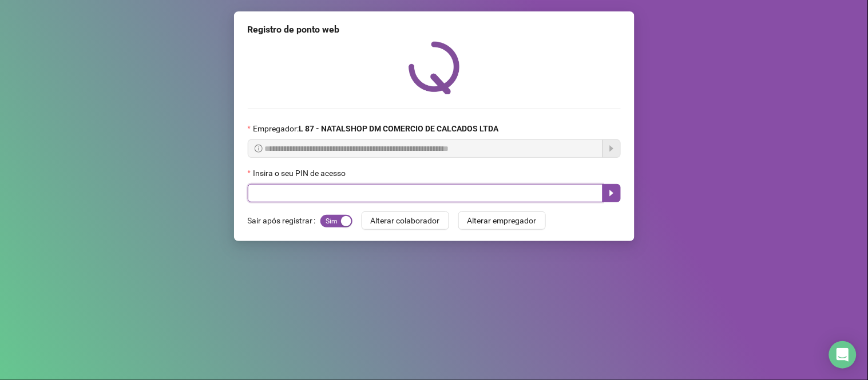  What do you see at coordinates (434, 30) in the screenshot?
I see `div: Registro de ponto web` at bounding box center [434, 30].